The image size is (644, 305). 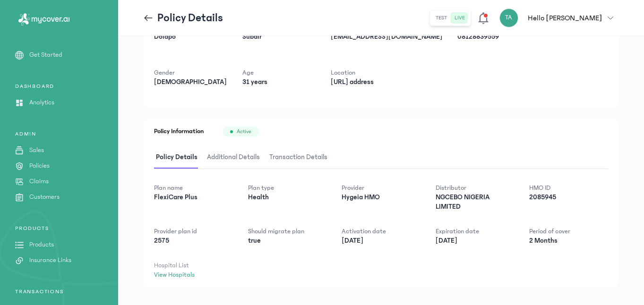 I want to click on p: Should migrate plan, so click(x=287, y=232).